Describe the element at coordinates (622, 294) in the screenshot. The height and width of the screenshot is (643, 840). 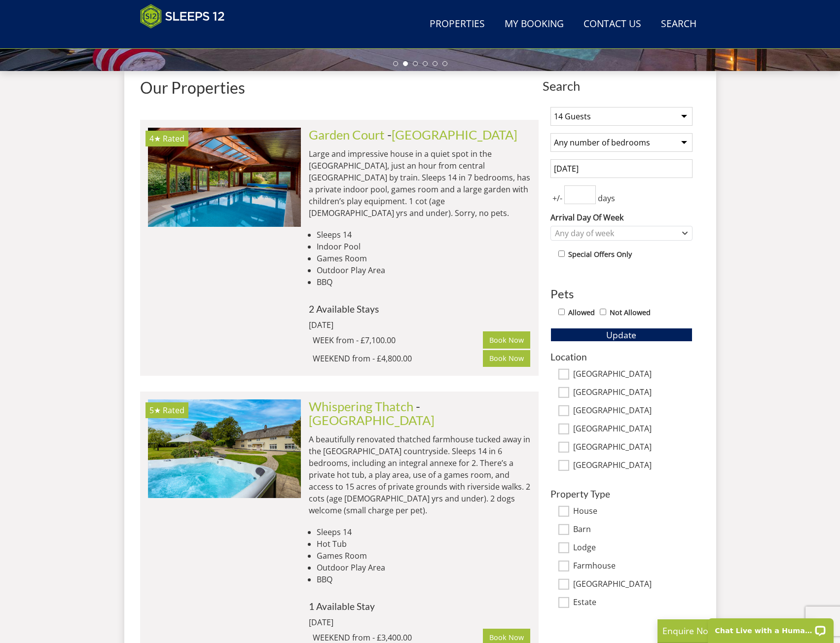
I see `h3: Pets` at that location.